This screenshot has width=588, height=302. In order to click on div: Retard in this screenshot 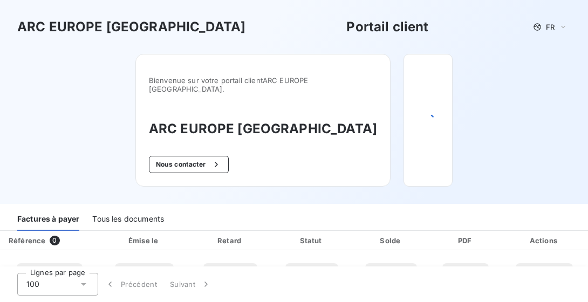, I will do `click(230, 241)`.